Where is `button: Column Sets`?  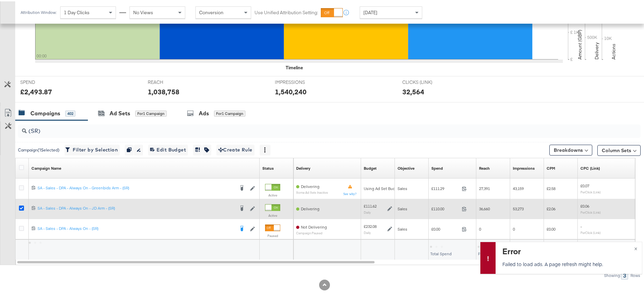 button: Column Sets is located at coordinates (619, 149).